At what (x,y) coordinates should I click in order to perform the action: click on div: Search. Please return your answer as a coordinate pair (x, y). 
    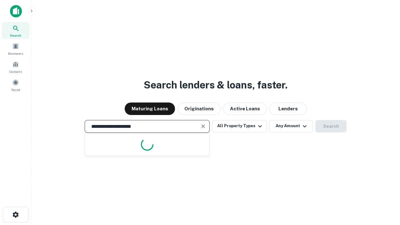
    Looking at the image, I should click on (16, 31).